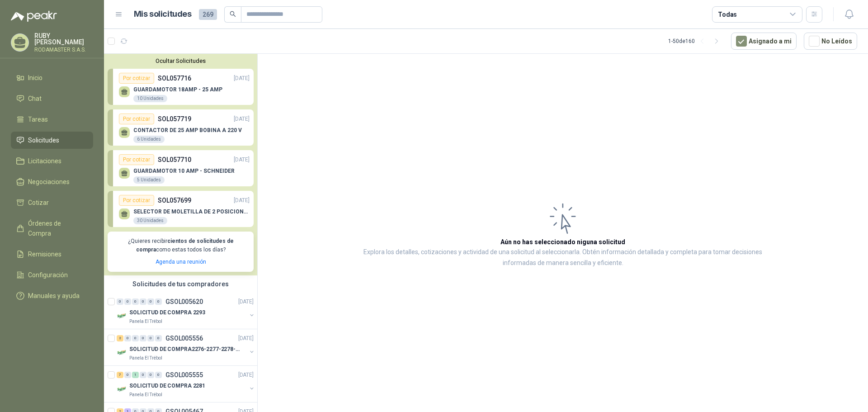 The width and height of the screenshot is (868, 412). I want to click on a: Inicio, so click(52, 78).